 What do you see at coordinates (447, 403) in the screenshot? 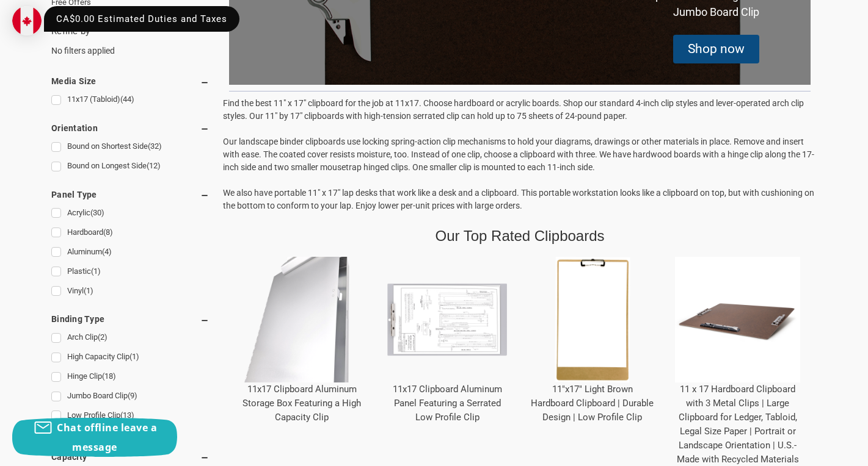
I see `a: 11x17 Clipboard Aluminum Panel Featuring a Serrated Low Profile Clip` at bounding box center [447, 403].